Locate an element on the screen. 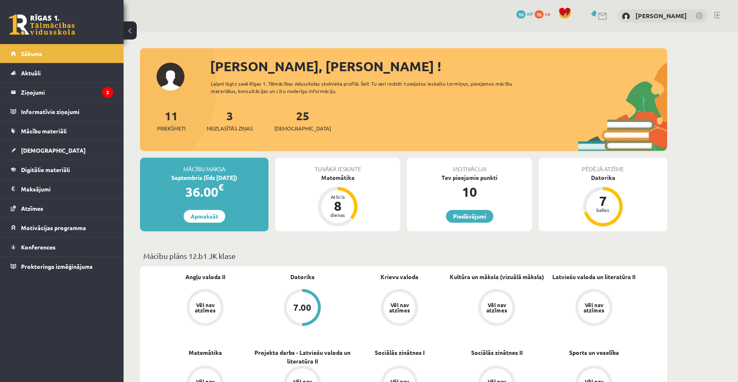 This screenshot has width=738, height=382. a: Matemātika Atlicis 8 dienas is located at coordinates (338, 201).